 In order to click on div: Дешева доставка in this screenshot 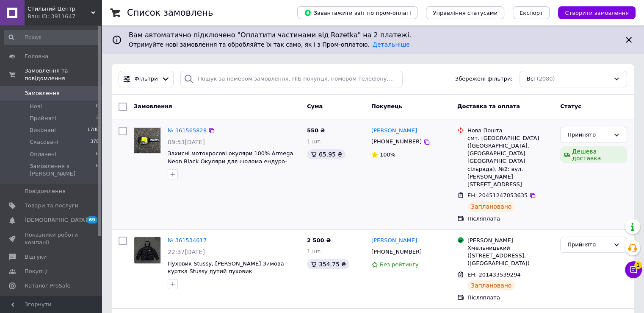, I will do `click(594, 155)`.